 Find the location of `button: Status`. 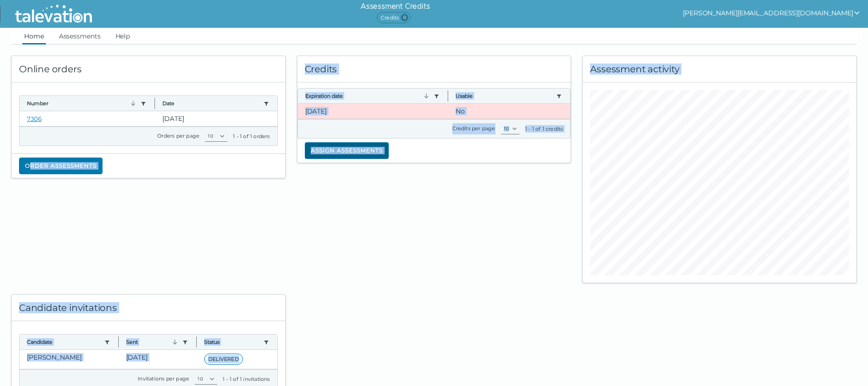

button: Status is located at coordinates (232, 342).